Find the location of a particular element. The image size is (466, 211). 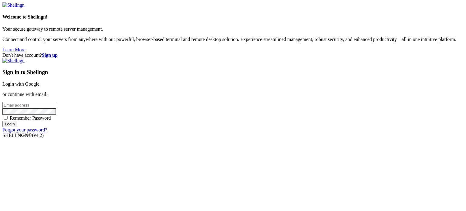

a: Learn More is located at coordinates (14, 49).